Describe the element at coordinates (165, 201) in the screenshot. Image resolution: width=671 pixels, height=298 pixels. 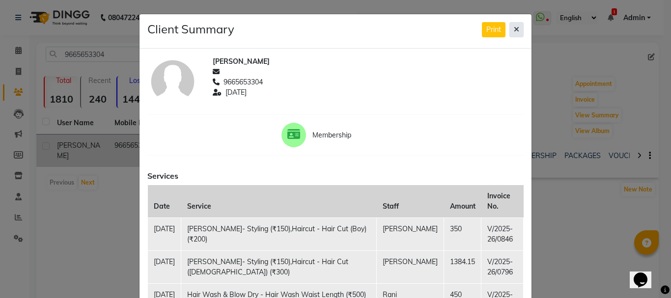
I see `th: Date` at that location.